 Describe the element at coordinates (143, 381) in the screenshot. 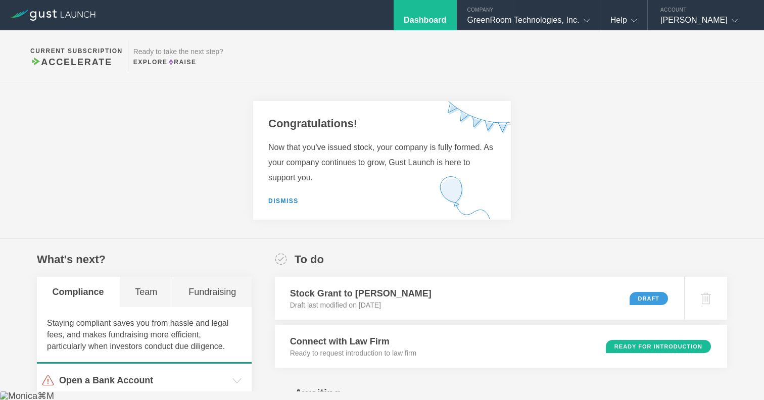

I see `h3: Open a Bank Account` at that location.